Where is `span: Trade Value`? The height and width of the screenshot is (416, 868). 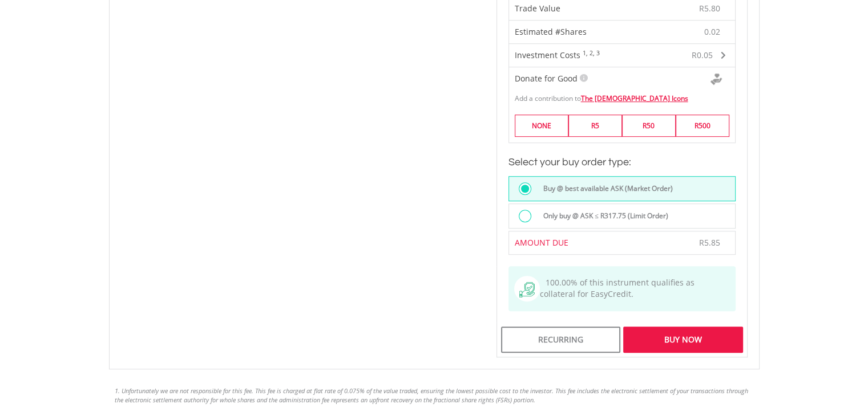 span: Trade Value is located at coordinates (538, 8).